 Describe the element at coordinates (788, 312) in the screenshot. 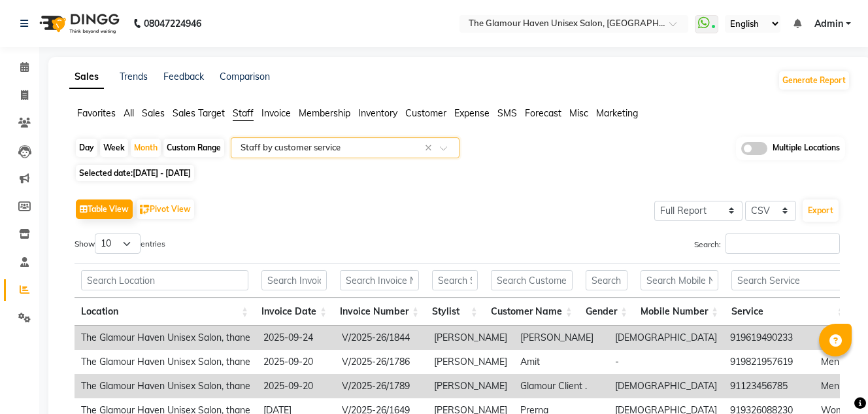

I see `th: Service: activate to sort column ascending` at that location.